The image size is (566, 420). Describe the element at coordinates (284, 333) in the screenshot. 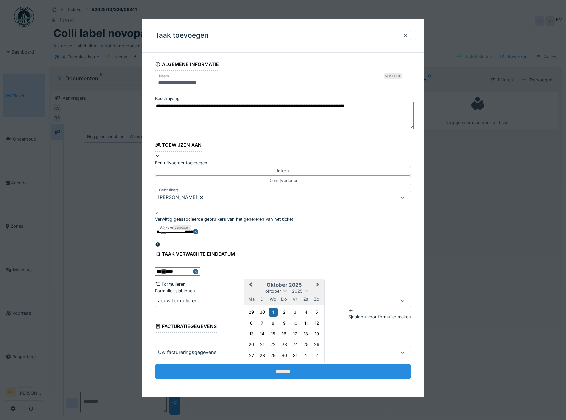

I see `div: Month oktober, 2025` at that location.